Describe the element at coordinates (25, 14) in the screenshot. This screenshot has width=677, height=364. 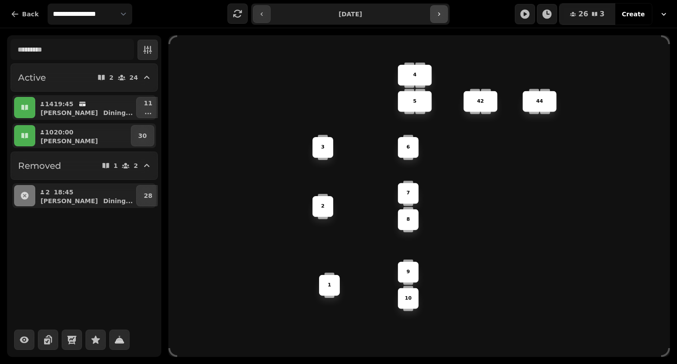
I see `button: Back` at that location.